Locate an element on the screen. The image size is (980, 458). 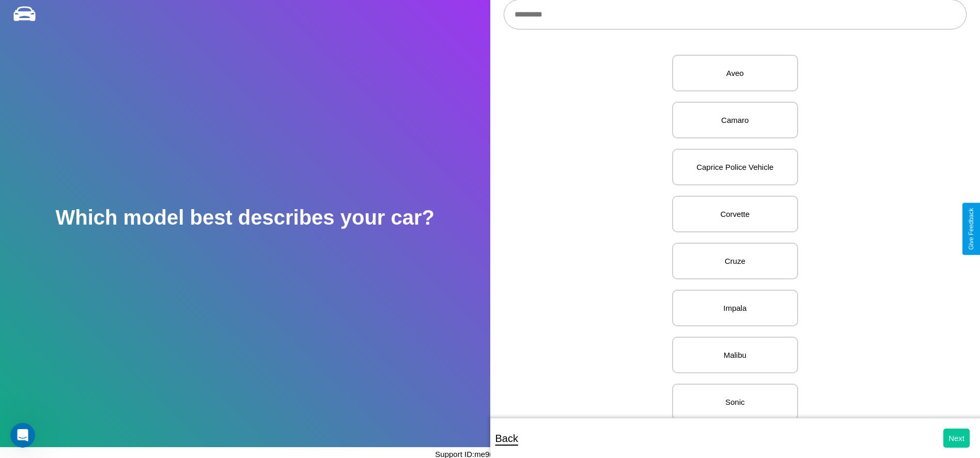
p: Impala is located at coordinates (735, 308).